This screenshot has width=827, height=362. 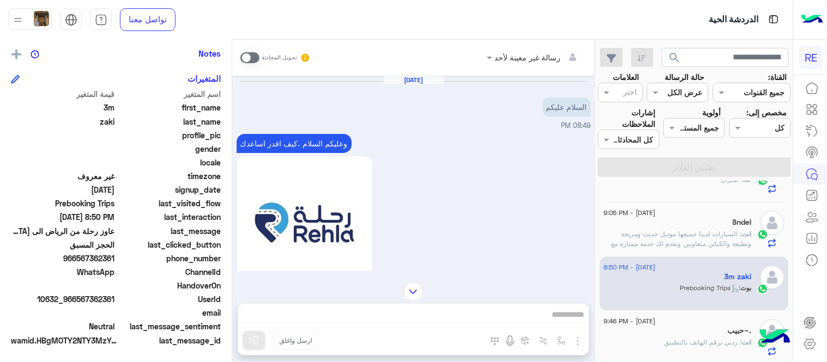 I want to click on span: phone_number, so click(x=169, y=258).